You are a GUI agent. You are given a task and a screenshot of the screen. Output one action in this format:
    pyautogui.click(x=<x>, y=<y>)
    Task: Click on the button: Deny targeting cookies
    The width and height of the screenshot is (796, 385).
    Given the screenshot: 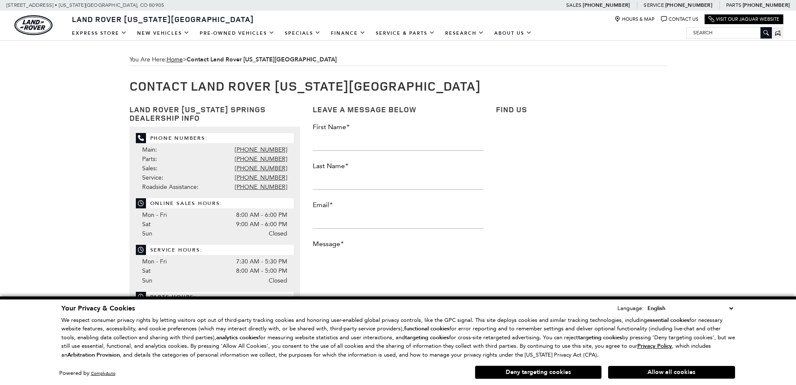 What is the action you would take?
    pyautogui.click(x=539, y=372)
    